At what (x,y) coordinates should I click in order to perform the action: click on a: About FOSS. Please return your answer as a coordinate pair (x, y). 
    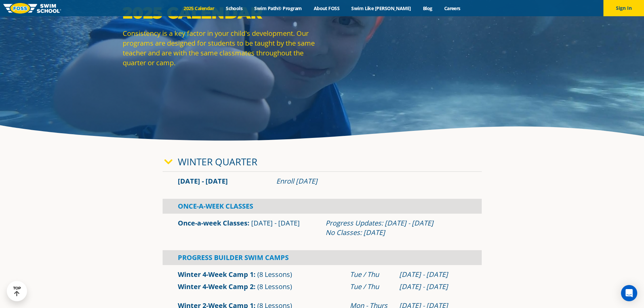
    Looking at the image, I should click on (326, 8).